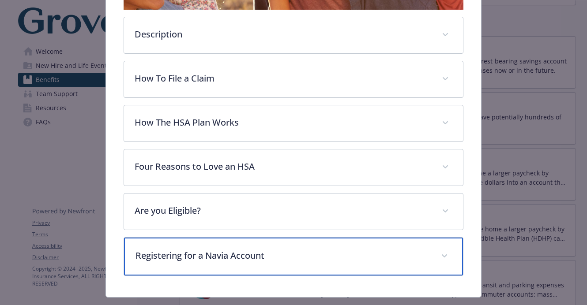 The image size is (587, 305). What do you see at coordinates (282, 167) in the screenshot?
I see `p: Four Reasons to Love an HSA` at bounding box center [282, 167].